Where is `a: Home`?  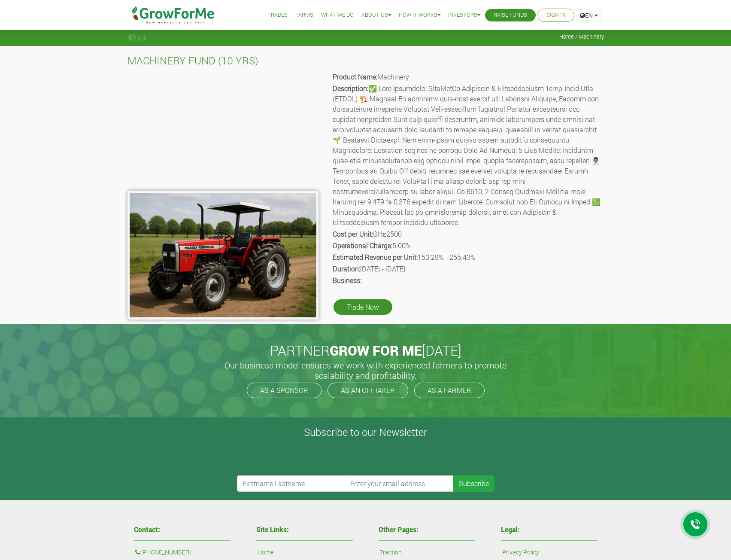 a: Home is located at coordinates (265, 552).